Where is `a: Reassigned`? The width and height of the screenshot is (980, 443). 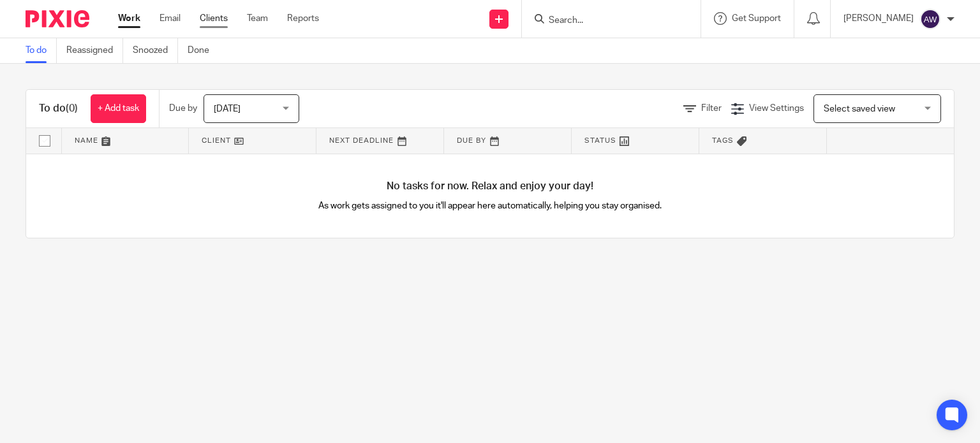
a: Reassigned is located at coordinates (95, 50).